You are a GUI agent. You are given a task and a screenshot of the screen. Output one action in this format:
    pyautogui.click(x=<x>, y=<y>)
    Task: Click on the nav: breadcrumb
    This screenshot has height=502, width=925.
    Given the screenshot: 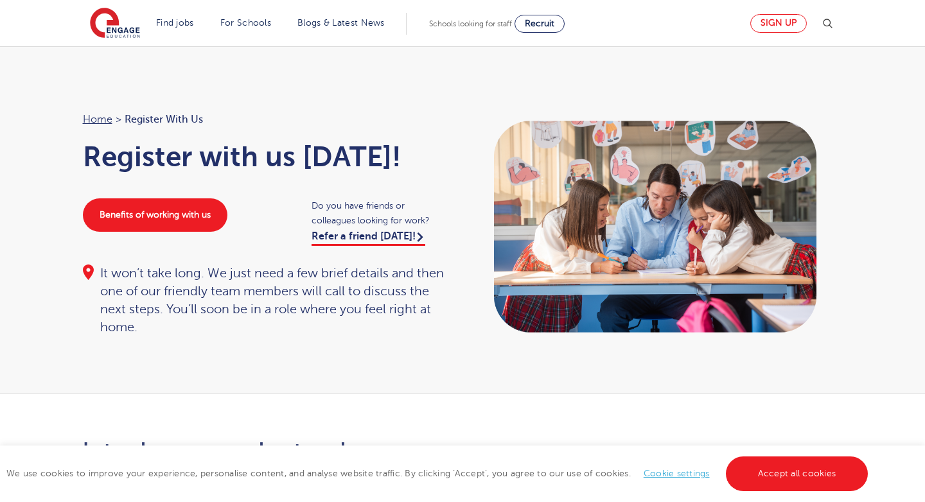 What is the action you would take?
    pyautogui.click(x=267, y=119)
    